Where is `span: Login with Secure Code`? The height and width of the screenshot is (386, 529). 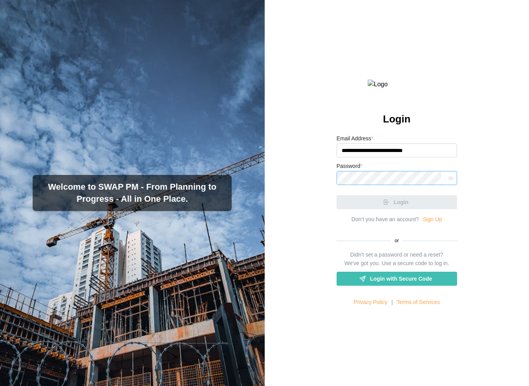 span: Login with Secure Code is located at coordinates (401, 279).